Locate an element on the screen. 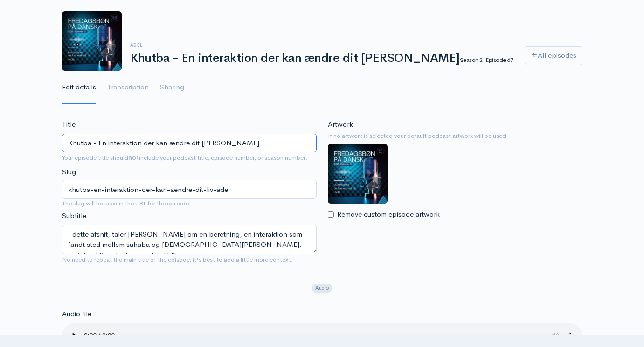 The height and width of the screenshot is (347, 644). input: title-of-episode is located at coordinates (189, 189).